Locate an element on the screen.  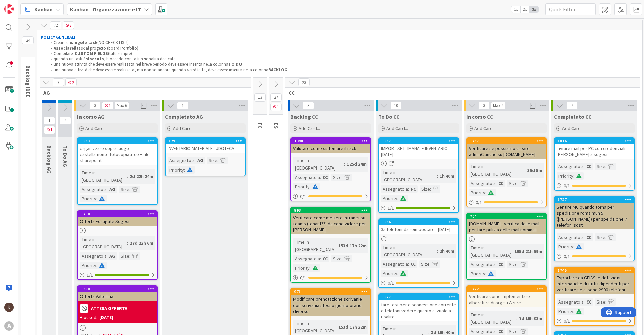
div: 2d 22h 24m is located at coordinates (141, 177).